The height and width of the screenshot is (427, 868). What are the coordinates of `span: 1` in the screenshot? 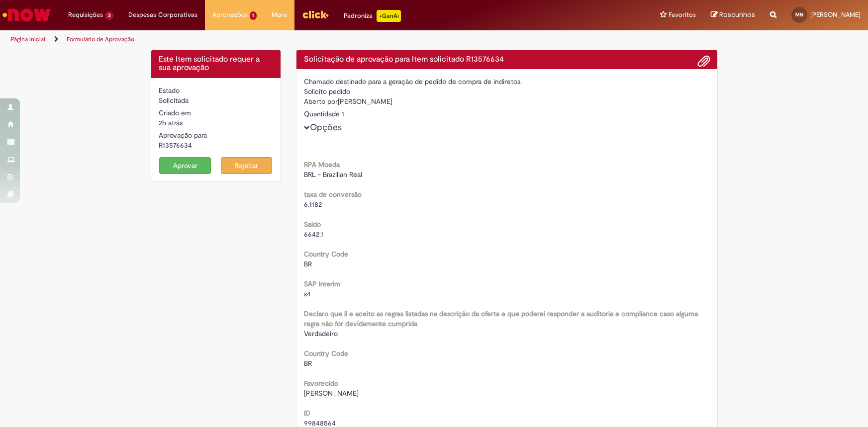 It's located at (253, 16).